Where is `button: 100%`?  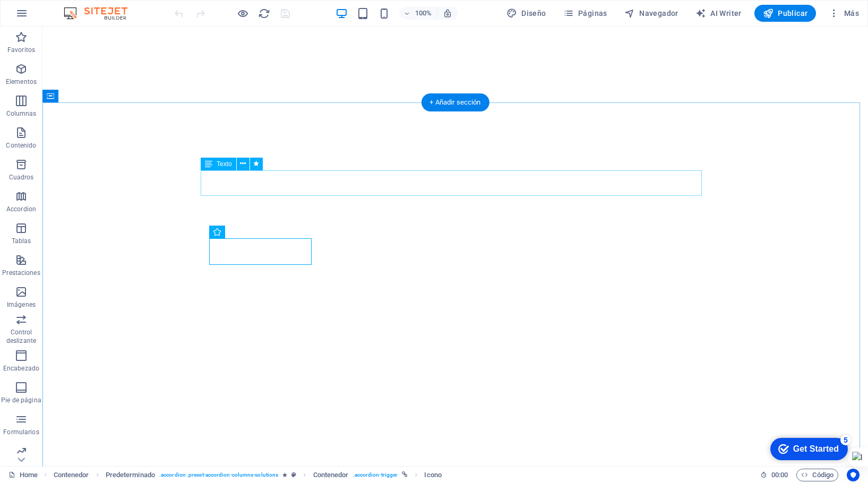 button: 100% is located at coordinates (417, 13).